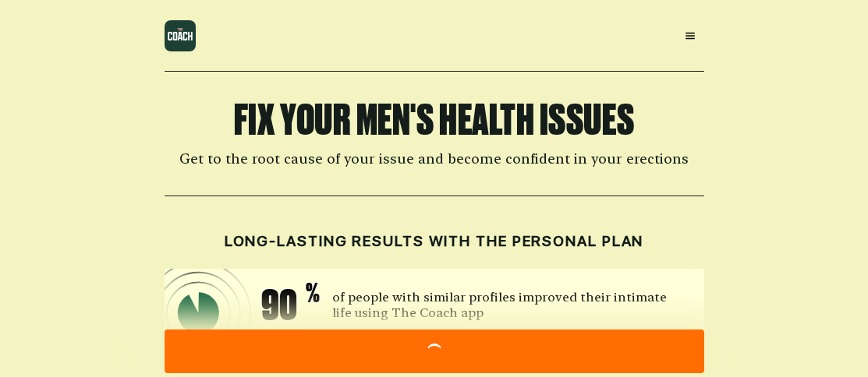 This screenshot has width=868, height=377. Describe the element at coordinates (434, 242) in the screenshot. I see `h2: LONG-LASTING RESULTS WITH THE PERSONAL PLAN` at that location.